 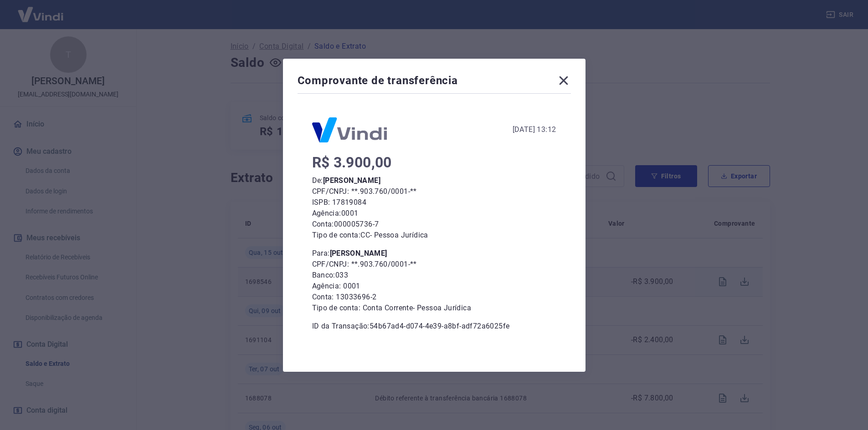 What do you see at coordinates (434, 181) in the screenshot?
I see `p: De:` at bounding box center [434, 181].